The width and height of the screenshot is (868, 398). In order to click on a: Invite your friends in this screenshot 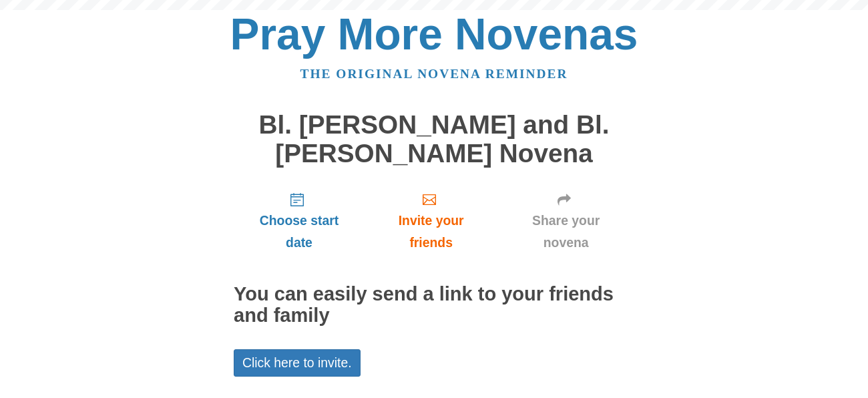, I will do `click(431, 220)`.